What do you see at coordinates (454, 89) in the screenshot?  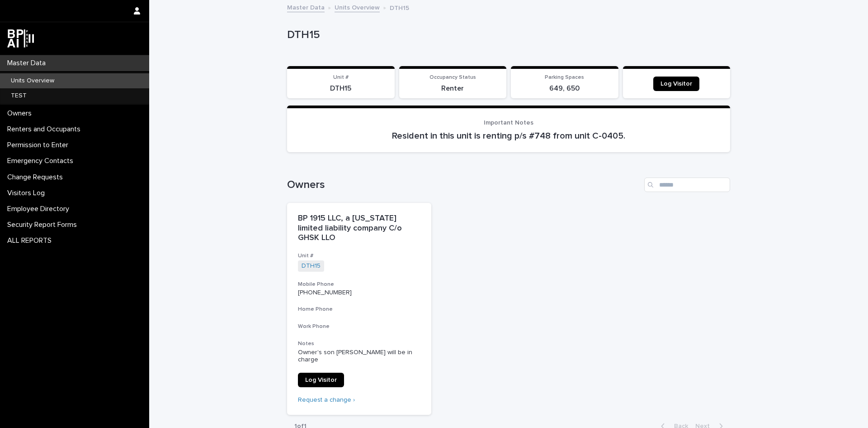 I see `p: Renter` at bounding box center [454, 89].